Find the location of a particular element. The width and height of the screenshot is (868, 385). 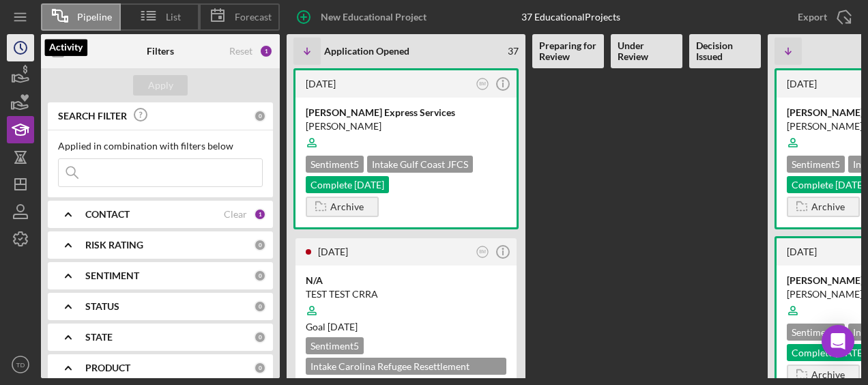

div: New Educational Project is located at coordinates (373, 17).